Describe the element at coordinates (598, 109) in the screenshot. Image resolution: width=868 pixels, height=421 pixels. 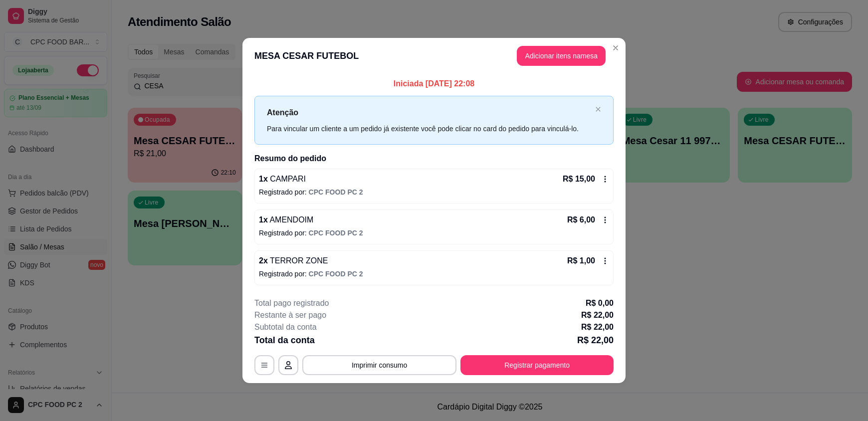
I see `button: close` at that location.